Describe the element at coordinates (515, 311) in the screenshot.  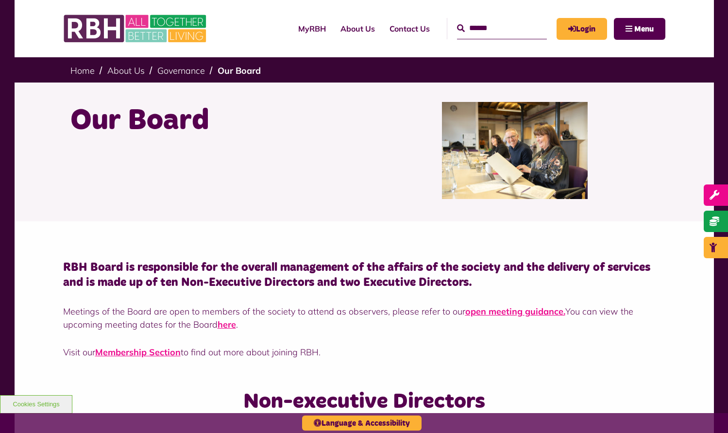
I see `a: open meeting guidance.` at that location.